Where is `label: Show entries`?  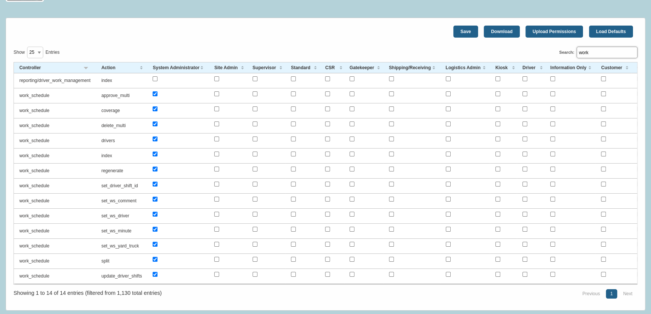
label: Show entries is located at coordinates (36, 54).